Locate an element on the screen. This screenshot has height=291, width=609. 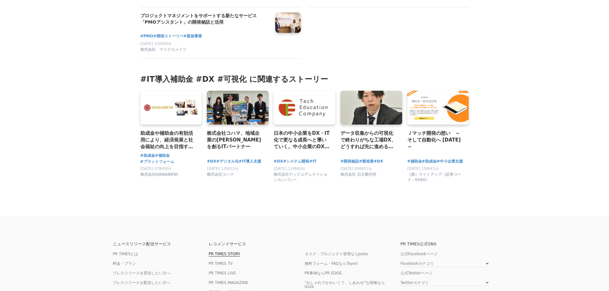
a: プレスリリースを配信したい方へ is located at coordinates (142, 283).